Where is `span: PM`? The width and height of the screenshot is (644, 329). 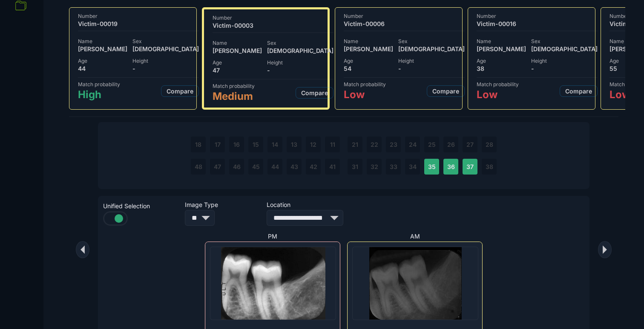
span: PM is located at coordinates (273, 236).